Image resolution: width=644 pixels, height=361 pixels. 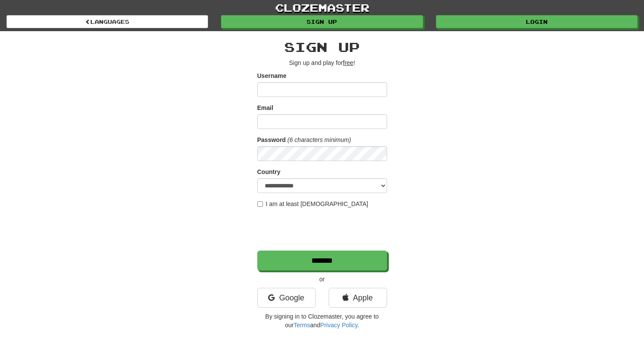 I want to click on a: Sign up, so click(x=322, y=22).